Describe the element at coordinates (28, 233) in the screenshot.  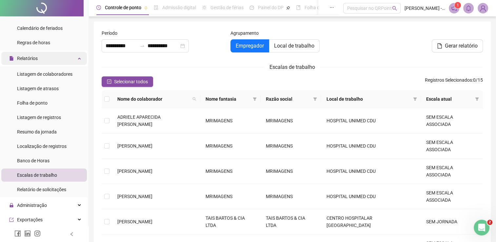
I see `span: linkedin` at that location.